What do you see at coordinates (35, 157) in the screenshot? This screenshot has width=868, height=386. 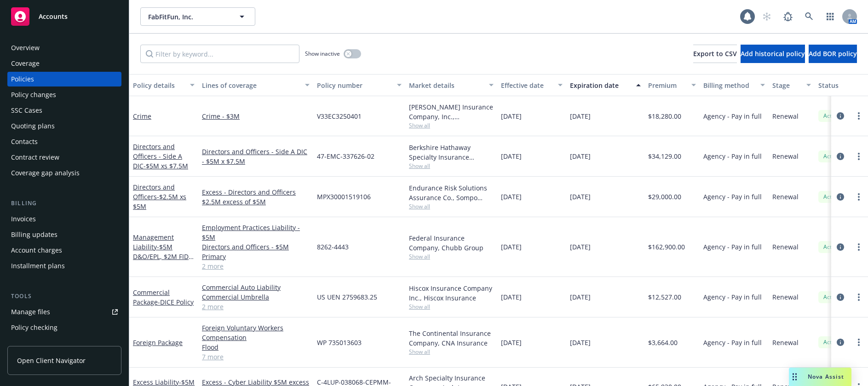 I see `div: Contract review` at bounding box center [35, 157].